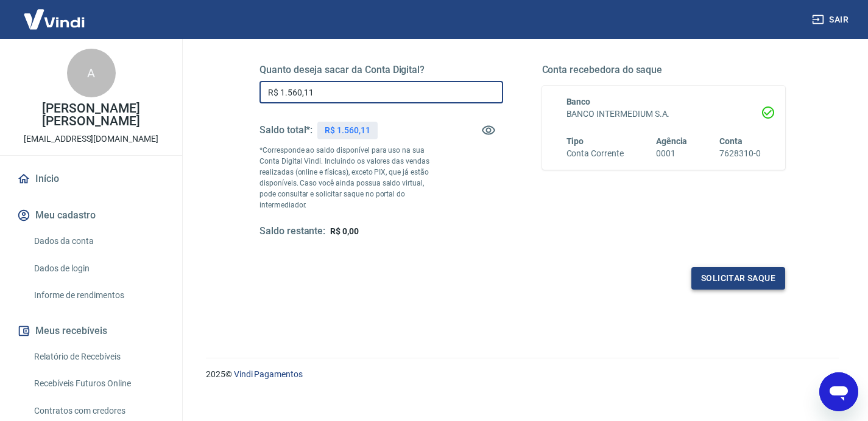 Image resolution: width=868 pixels, height=421 pixels. I want to click on h5: Conta recebedora do saque, so click(664, 70).